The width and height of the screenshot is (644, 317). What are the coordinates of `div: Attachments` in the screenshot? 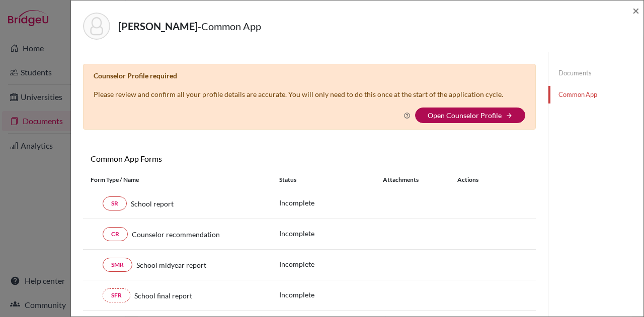 It's located at (414, 180).